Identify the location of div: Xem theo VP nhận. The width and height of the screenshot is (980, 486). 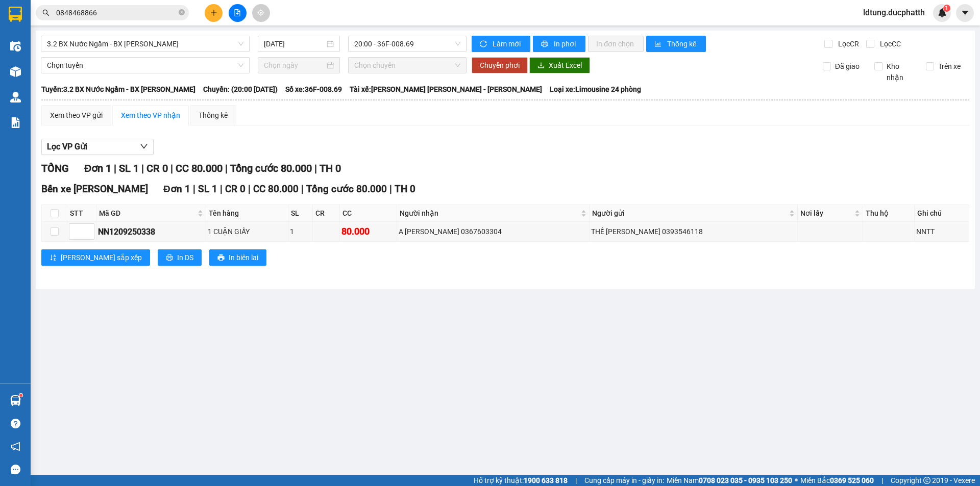
(151, 115).